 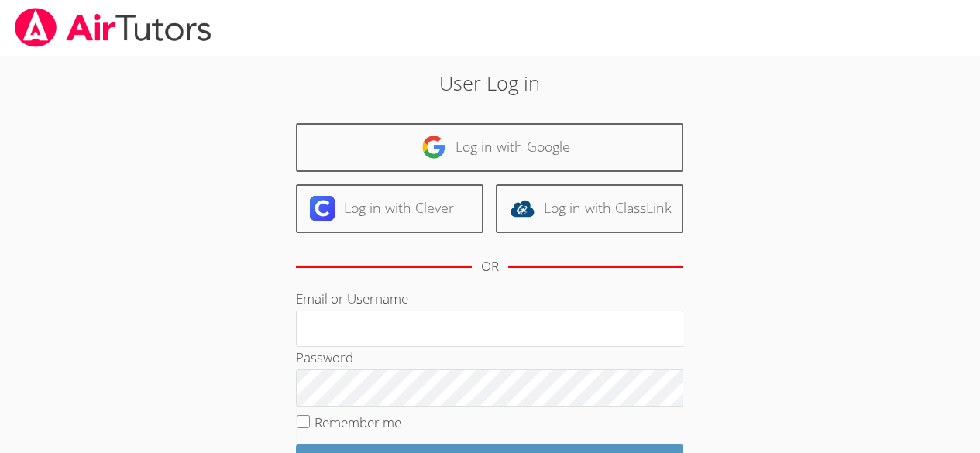 I want to click on a: Log in with Clever, so click(x=390, y=209).